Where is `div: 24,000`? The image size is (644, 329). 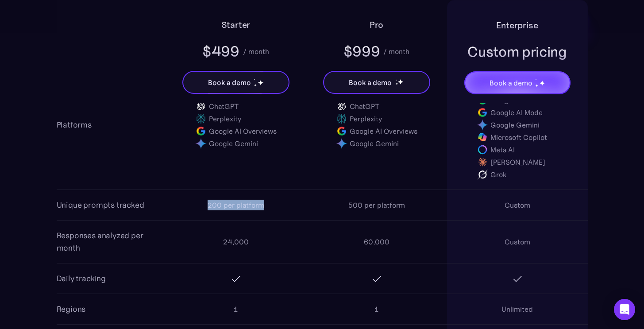
div: 24,000 is located at coordinates (236, 242).